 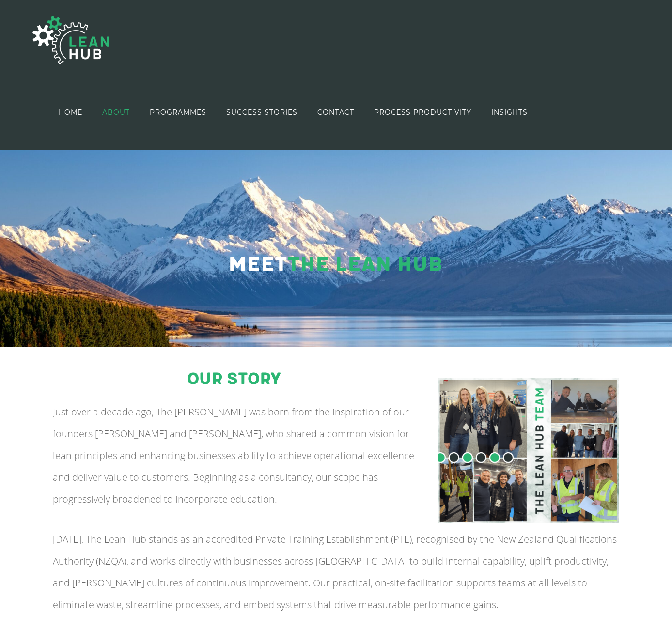 I want to click on a: PROCESS PRODUCTIVITY, so click(x=422, y=112).